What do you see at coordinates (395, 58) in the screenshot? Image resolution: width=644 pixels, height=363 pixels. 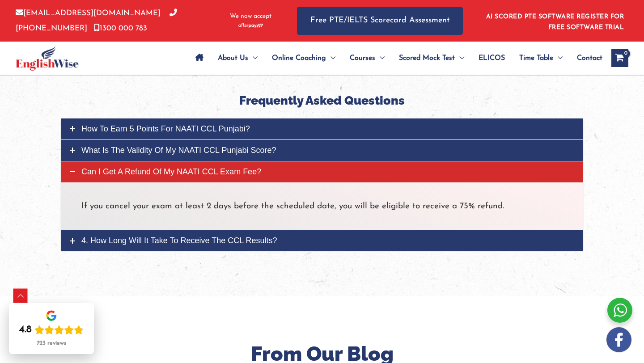 I see `nav: Site Navigation: Main Menu` at bounding box center [395, 58].